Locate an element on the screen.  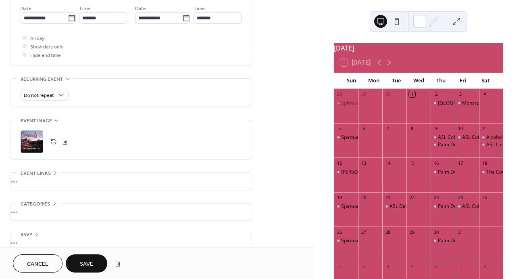
div: Palm Desert Concert "The Silverados Country Music an d Eagle tribute band is located at coordinates (443, 206).